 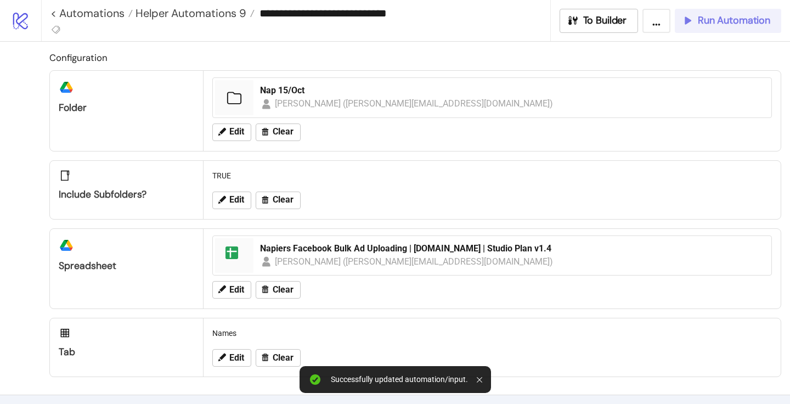 What do you see at coordinates (399, 379) in the screenshot?
I see `div: Successfully updated automation/input.` at bounding box center [399, 379].